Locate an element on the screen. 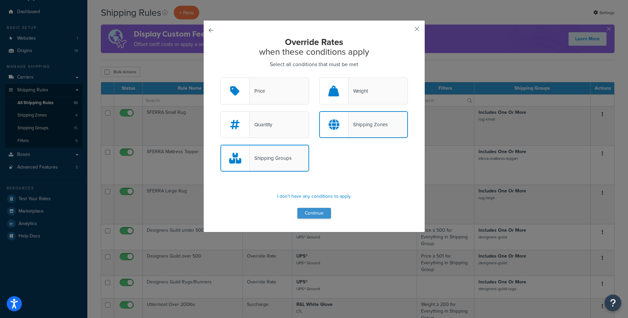  div: Price is located at coordinates (257, 91).